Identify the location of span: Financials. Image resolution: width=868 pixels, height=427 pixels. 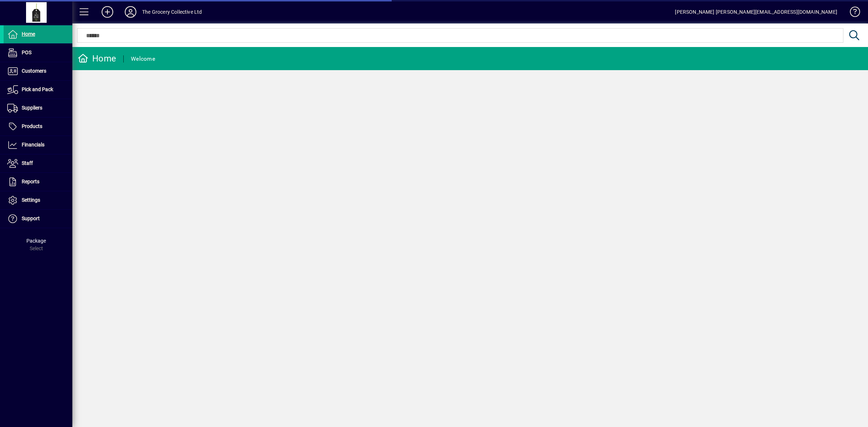
(33, 145).